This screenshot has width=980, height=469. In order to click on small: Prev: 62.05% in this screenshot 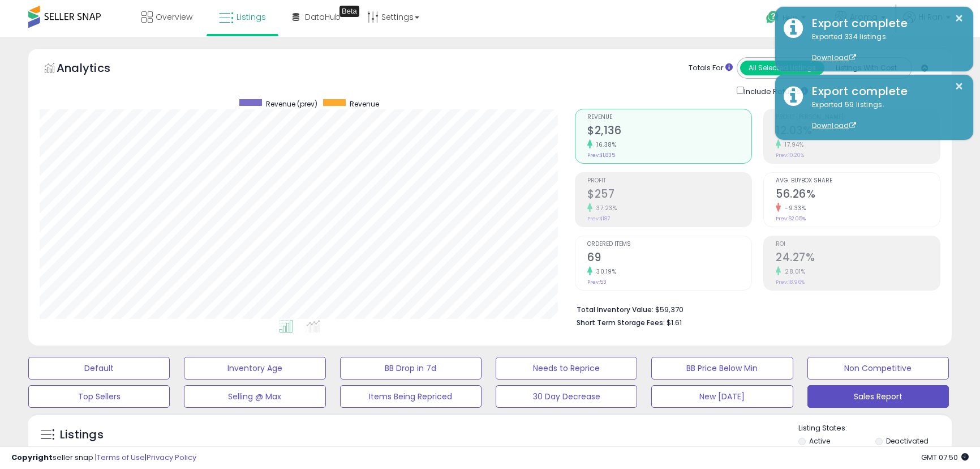, I will do `click(790, 218)`.